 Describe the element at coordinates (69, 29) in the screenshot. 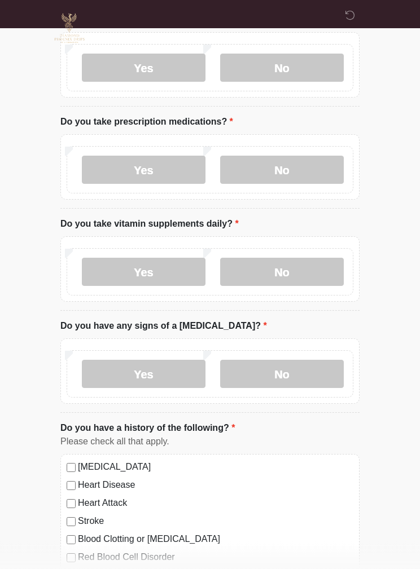

I see `img: Diamond Phoenix Drips IV Hydration Logo` at that location.